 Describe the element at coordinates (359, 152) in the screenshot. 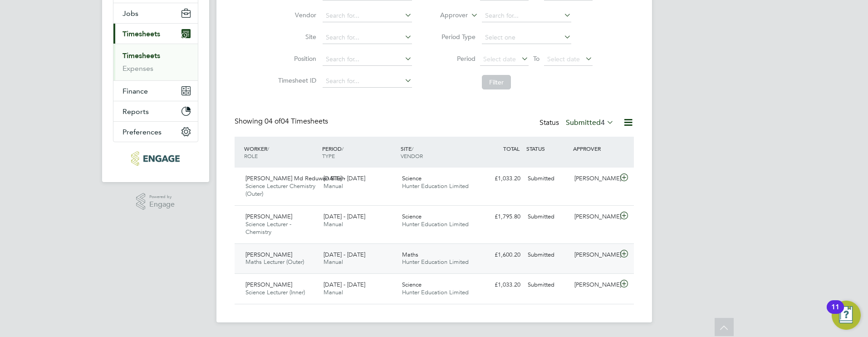

I see `div: PERIOD` at that location.